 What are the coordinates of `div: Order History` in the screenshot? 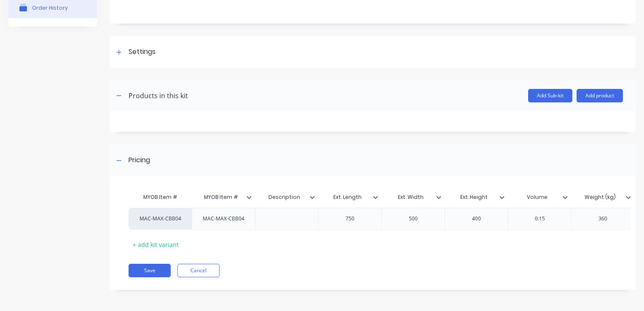 It's located at (50, 8).